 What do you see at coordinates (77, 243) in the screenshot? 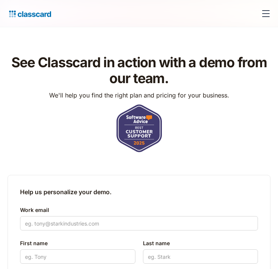
I see `label: First name` at bounding box center [77, 243].